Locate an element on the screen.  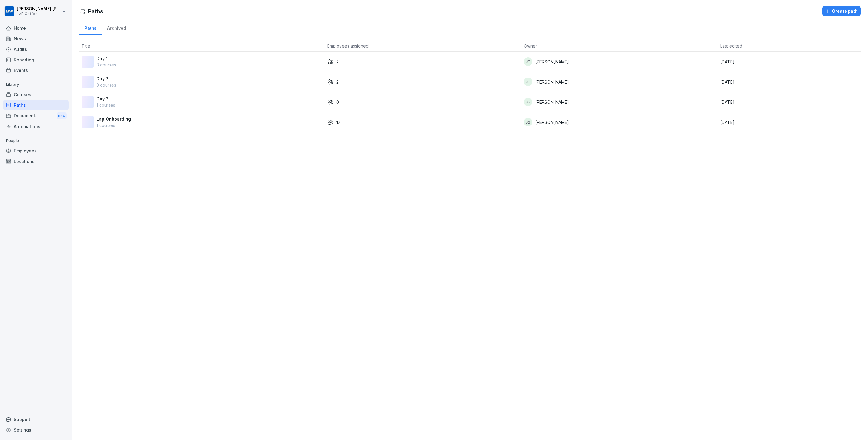
p: Library is located at coordinates (36, 84).